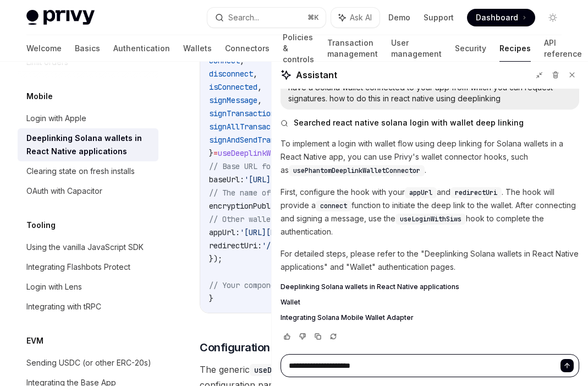 The height and width of the screenshot is (386, 588). What do you see at coordinates (416, 48) in the screenshot?
I see `a: User management` at bounding box center [416, 48].